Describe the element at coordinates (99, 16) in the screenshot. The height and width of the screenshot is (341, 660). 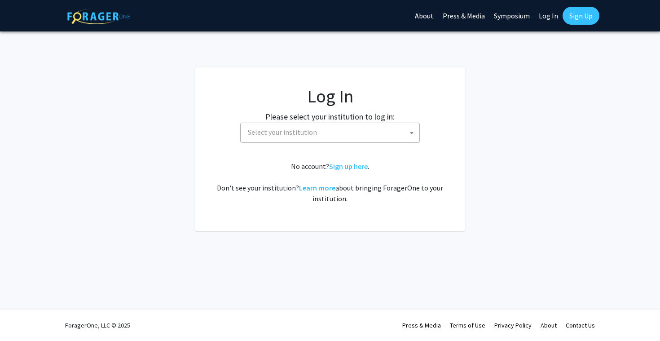
I see `img: ForagerOne Logo` at that location.